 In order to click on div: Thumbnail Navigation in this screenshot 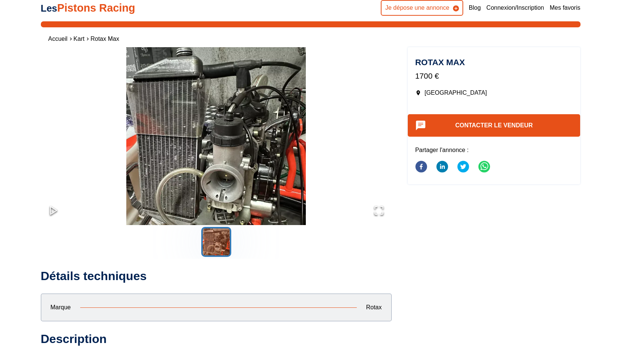, I will do `click(216, 242)`.